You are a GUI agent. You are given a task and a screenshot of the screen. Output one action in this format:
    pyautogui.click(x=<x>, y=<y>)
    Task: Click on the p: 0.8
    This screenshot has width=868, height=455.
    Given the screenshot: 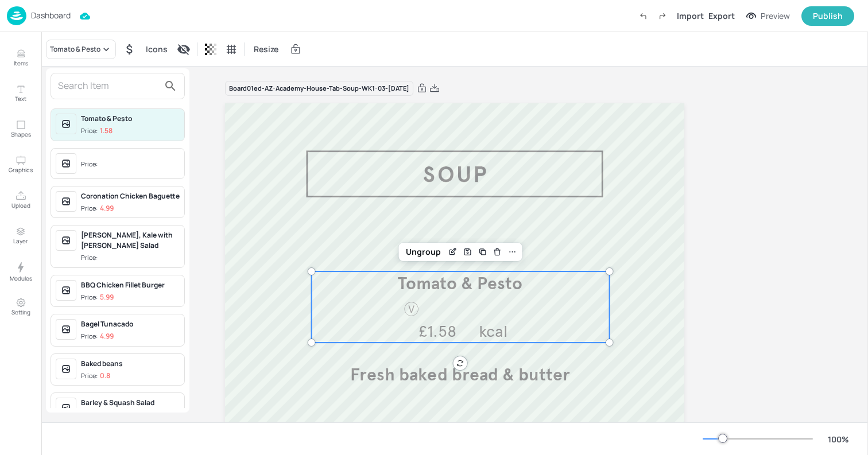 What is the action you would take?
    pyautogui.click(x=105, y=376)
    